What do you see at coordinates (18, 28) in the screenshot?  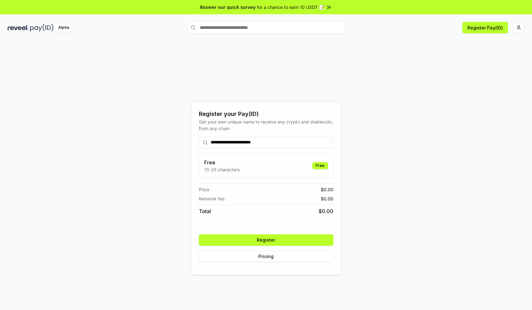 I see `img: reveel_dark` at bounding box center [18, 28].